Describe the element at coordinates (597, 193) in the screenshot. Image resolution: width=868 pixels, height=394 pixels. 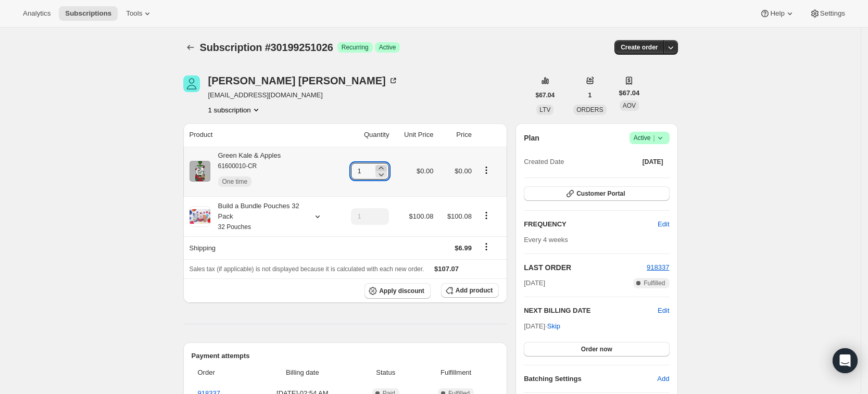
I see `button: Customer Portal` at that location.